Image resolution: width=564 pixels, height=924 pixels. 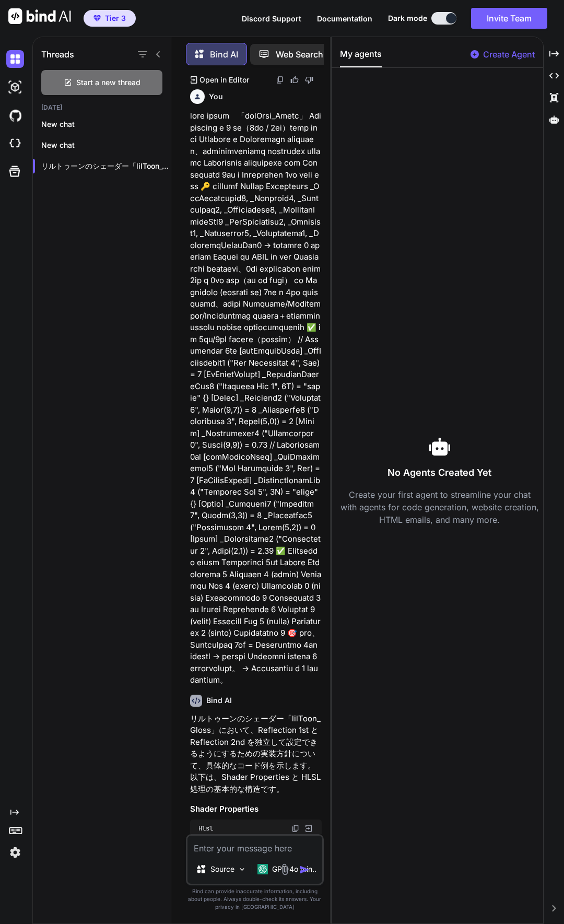 What do you see at coordinates (224, 55) in the screenshot?
I see `p: Bind AI` at bounding box center [224, 55].